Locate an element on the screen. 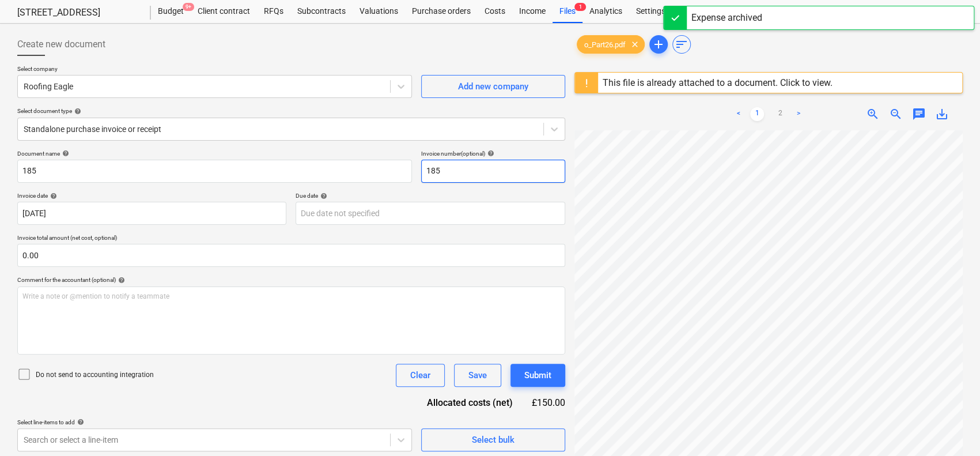 The image size is (980, 456). div: £150.00 is located at coordinates (548, 403).